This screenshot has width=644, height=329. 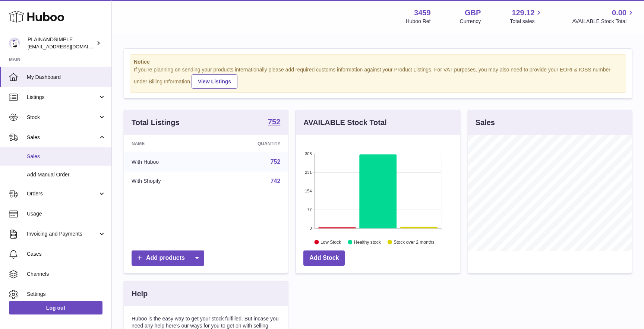 I want to click on strong: 3459, so click(x=422, y=13).